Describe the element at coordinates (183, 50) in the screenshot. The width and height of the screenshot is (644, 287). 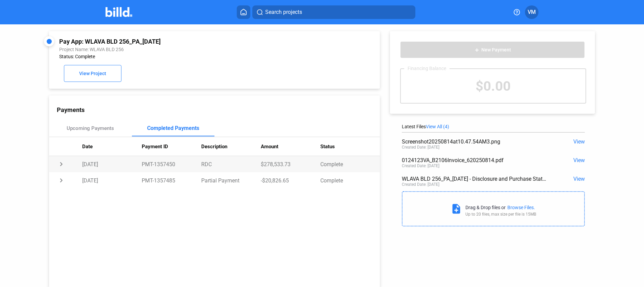
I see `div: Project Name: WLAVA BLD 256` at that location.